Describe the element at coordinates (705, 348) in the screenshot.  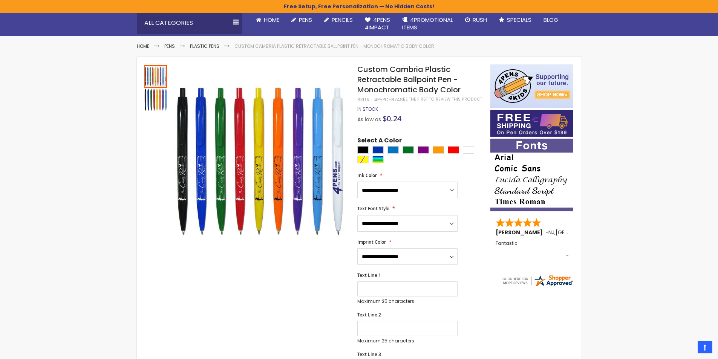
I see `a: Top` at that location.